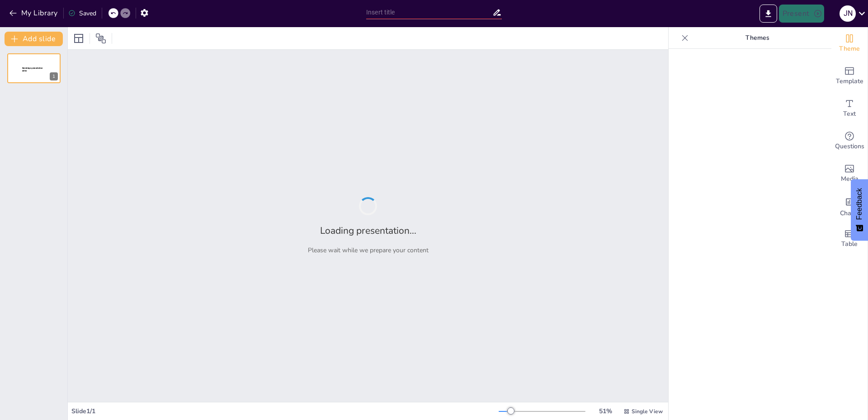  What do you see at coordinates (850, 179) in the screenshot?
I see `span: Media` at bounding box center [850, 179].